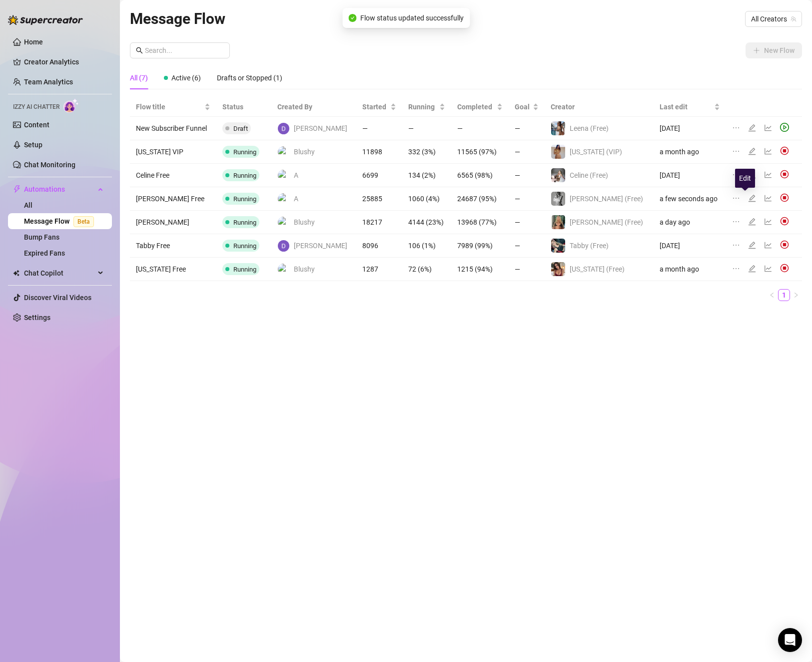 This screenshot has height=662, width=812. Describe the element at coordinates (379, 107) in the screenshot. I see `th: Started` at that location.